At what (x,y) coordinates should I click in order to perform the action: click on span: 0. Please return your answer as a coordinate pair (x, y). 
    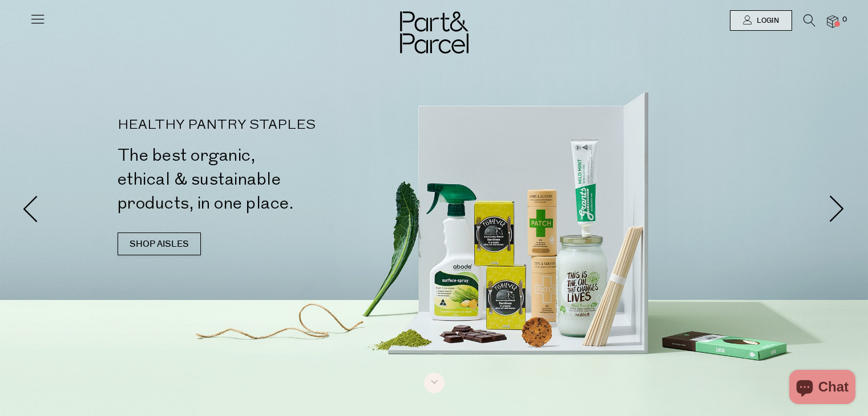
    Looking at the image, I should click on (844, 20).